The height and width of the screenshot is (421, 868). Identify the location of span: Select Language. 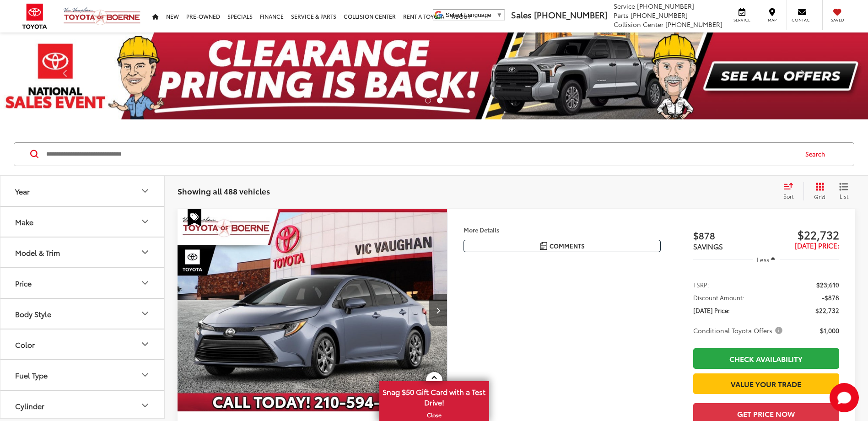
(468, 14).